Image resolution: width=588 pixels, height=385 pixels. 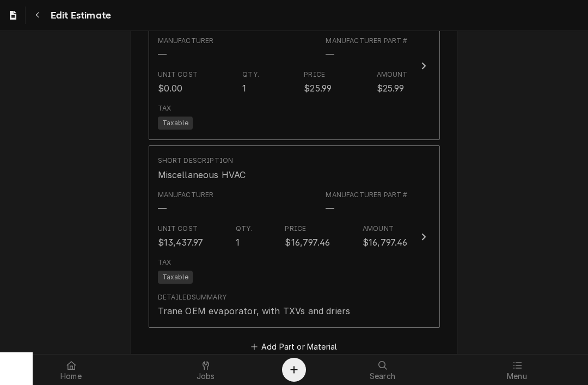 I want to click on a: Search, so click(x=382, y=369).